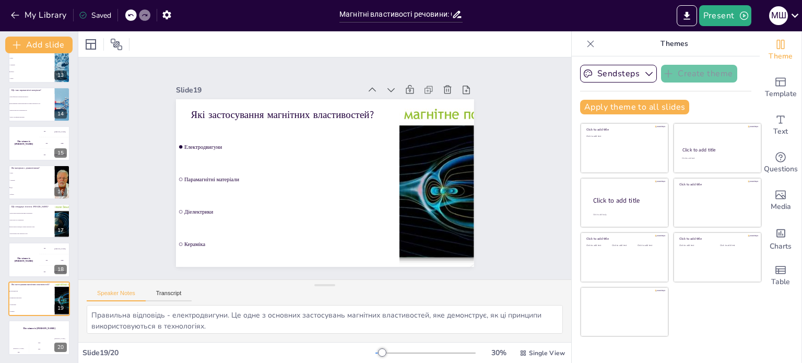 Image resolution: width=802 pixels, height=363 pixels. I want to click on button: Apply theme to all slides, so click(634, 107).